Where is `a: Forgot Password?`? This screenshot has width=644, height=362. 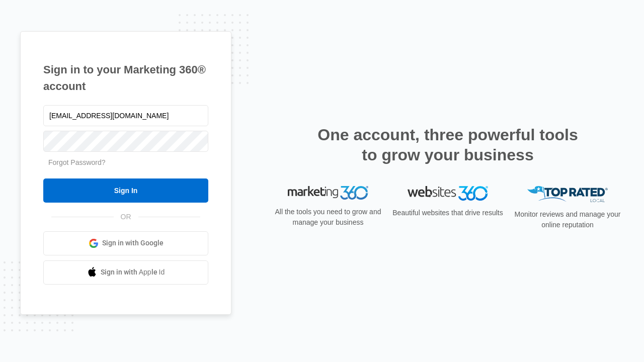 a: Forgot Password? is located at coordinates (77, 163).